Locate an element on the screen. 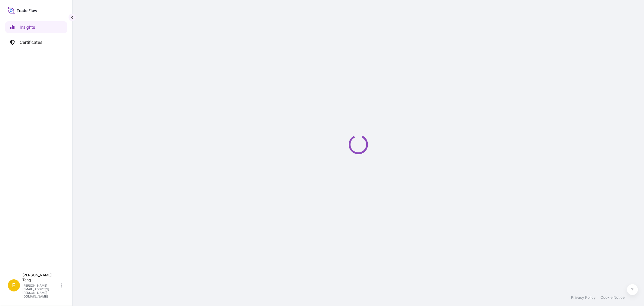 This screenshot has width=644, height=306. p: Cookie Notice is located at coordinates (613, 298).